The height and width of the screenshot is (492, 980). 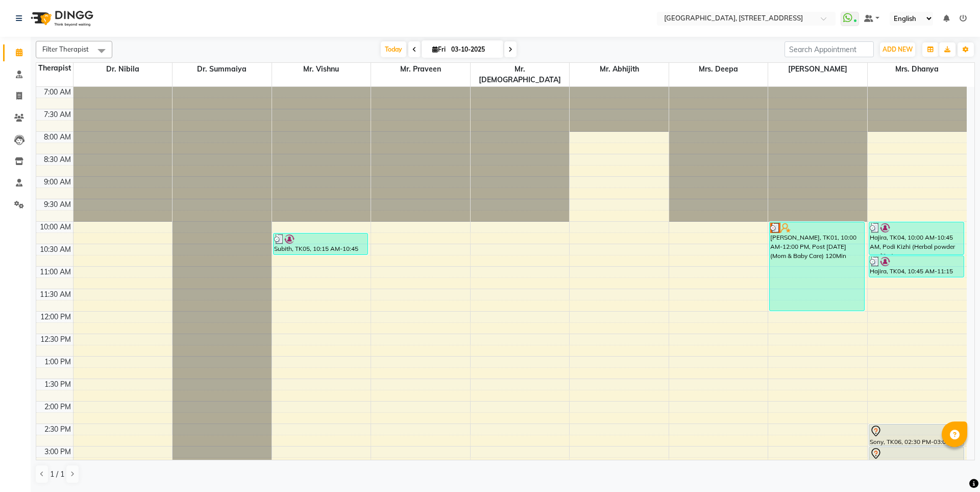 What do you see at coordinates (57, 451) in the screenshot?
I see `div: 3:00 PM` at bounding box center [57, 451].